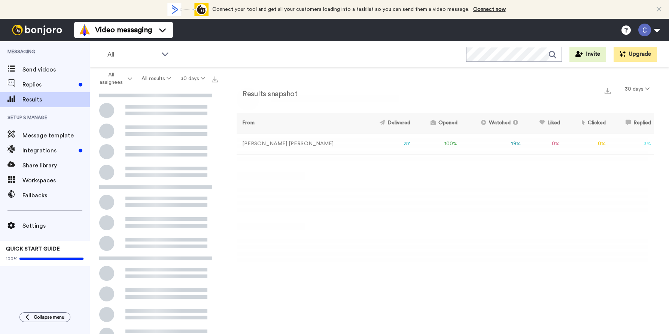 The width and height of the screenshot is (669, 334). I want to click on th: From, so click(299, 123).